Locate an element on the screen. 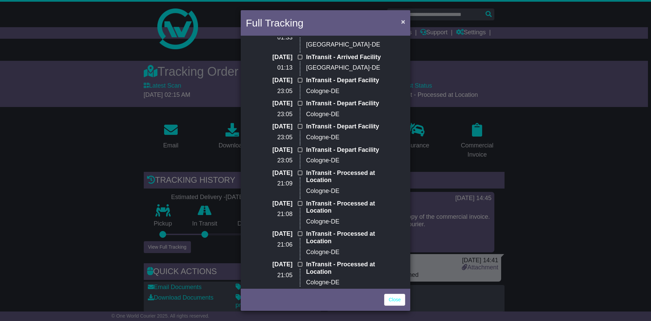  p: InTransit - Arrived Facility is located at coordinates (348, 57).